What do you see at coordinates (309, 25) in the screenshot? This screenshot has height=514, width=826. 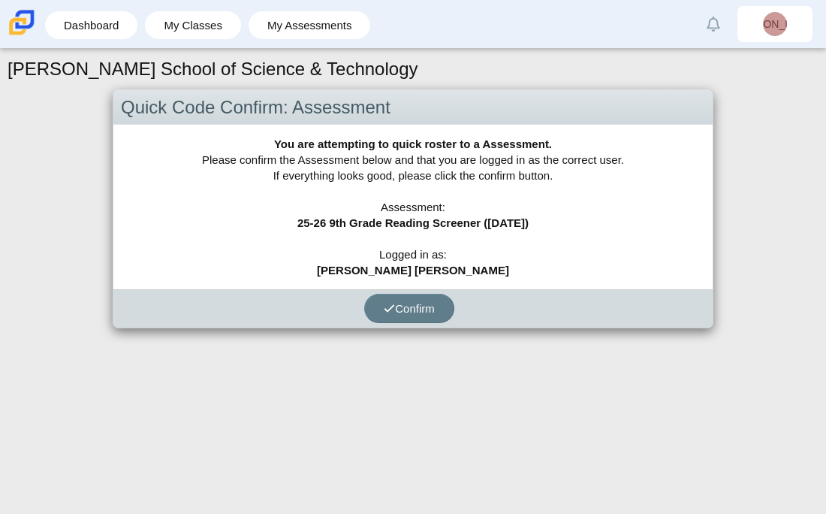 I see `a: My Assessments` at bounding box center [309, 25].